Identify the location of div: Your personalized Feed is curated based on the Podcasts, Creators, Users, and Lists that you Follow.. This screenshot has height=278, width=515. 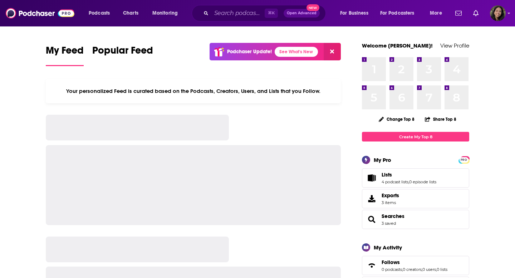
(193, 91).